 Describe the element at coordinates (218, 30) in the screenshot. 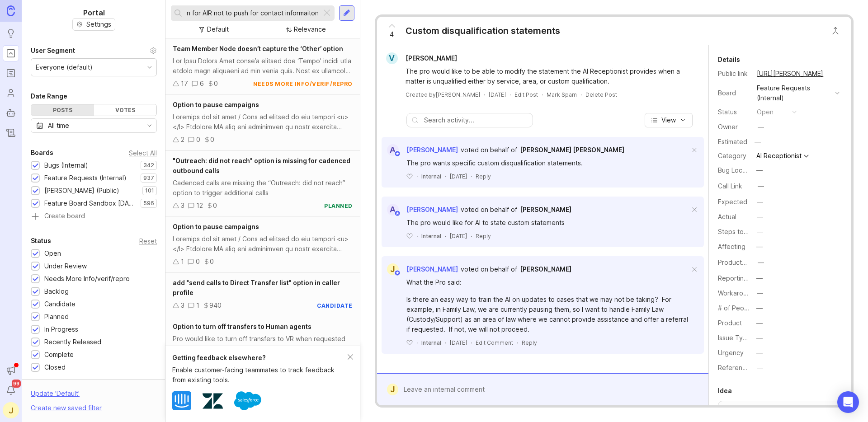

I see `div: Default` at that location.